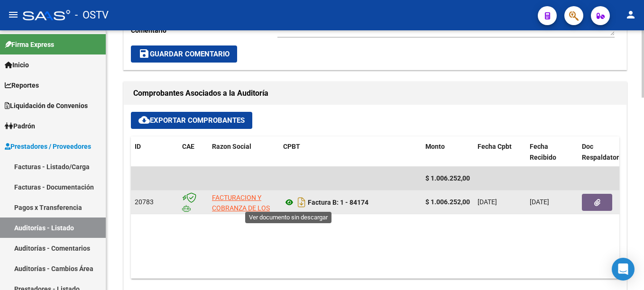  I want to click on mat-icon: save, so click(144, 53).